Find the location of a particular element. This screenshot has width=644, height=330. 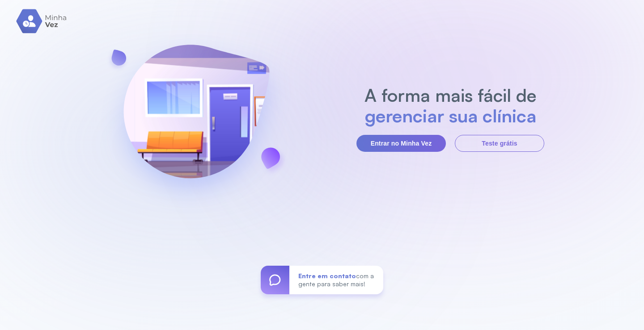

h2: gerenciar sua clínica is located at coordinates (450, 116).